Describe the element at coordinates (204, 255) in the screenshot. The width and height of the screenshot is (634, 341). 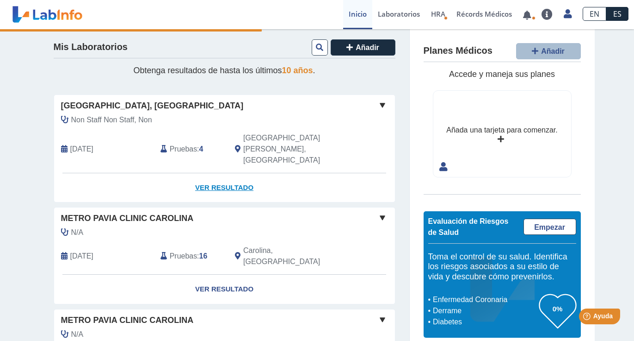
I see `b: 16` at that location.